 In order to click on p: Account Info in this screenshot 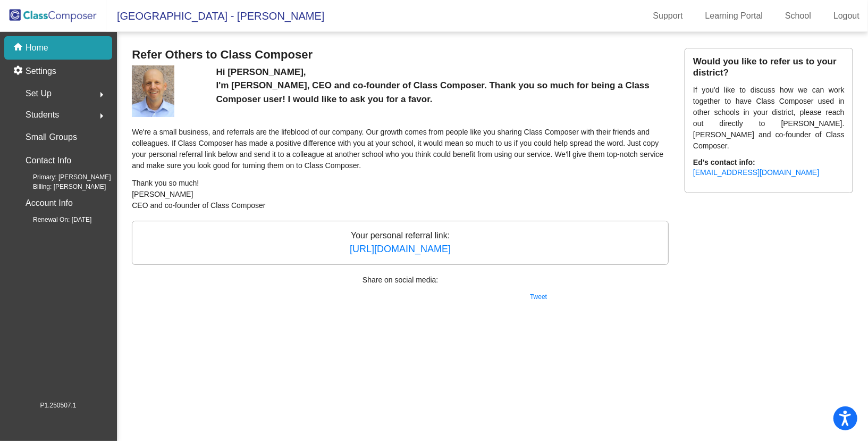, I will do `click(49, 203)`.